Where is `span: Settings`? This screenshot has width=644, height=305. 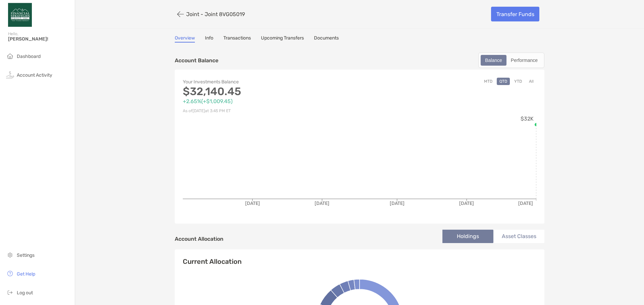
span: Settings is located at coordinates (26, 255).